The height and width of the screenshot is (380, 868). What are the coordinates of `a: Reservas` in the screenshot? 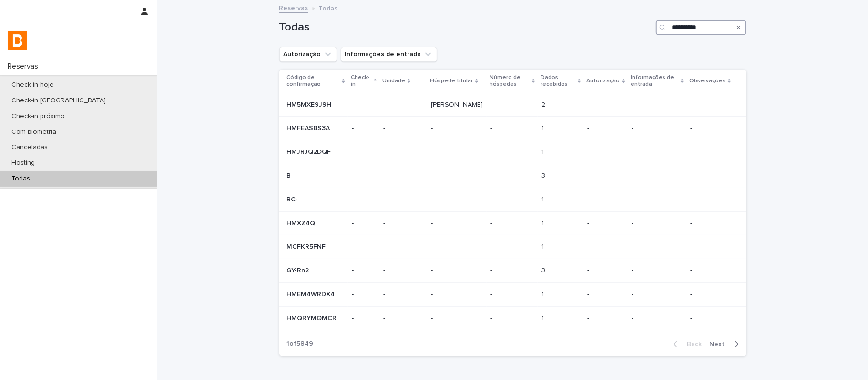 It's located at (294, 7).